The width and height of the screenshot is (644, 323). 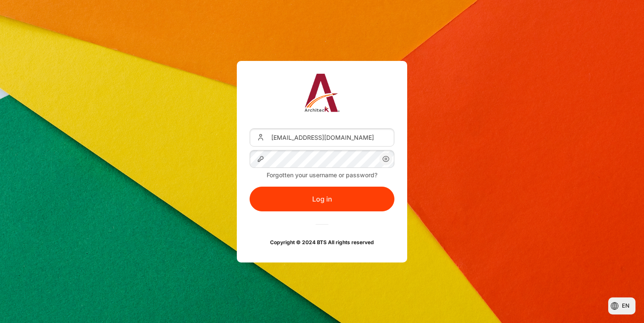 I want to click on img: Architeck, so click(x=322, y=93).